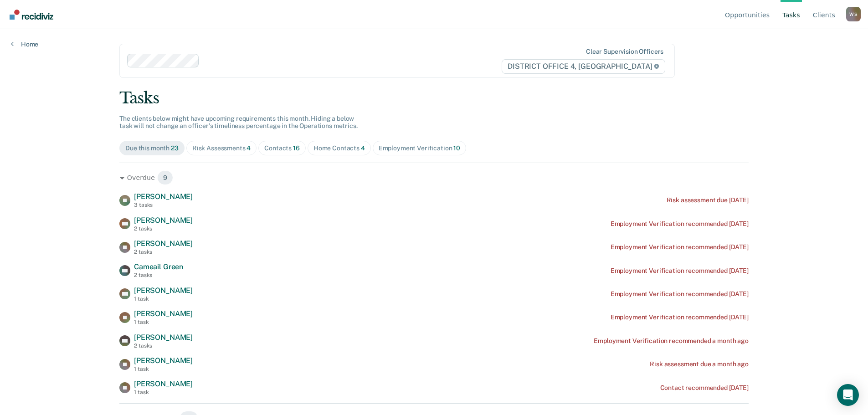 Image resolution: width=868 pixels, height=415 pixels. I want to click on div: Clear supervision officers, so click(625, 51).